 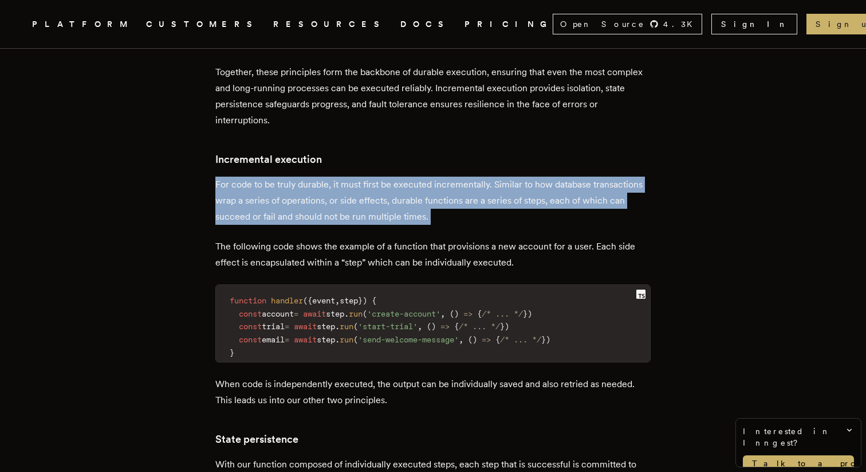 I want to click on p: For code to be truly durable, it must first be executed incrementally. Similar to how database tr..., so click(x=433, y=201).